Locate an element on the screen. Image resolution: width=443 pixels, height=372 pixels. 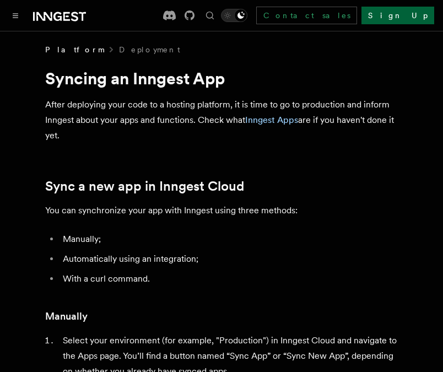
button: Toggle navigation is located at coordinates (15, 15).